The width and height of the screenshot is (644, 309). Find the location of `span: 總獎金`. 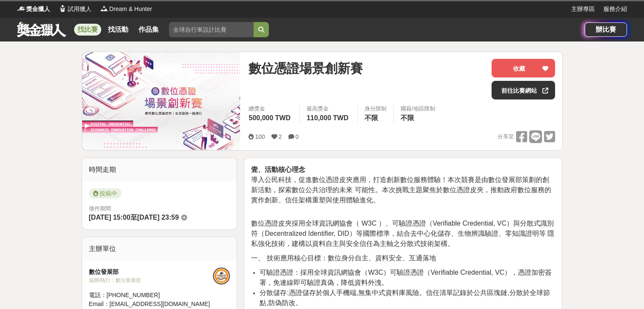

span: 總獎金 is located at coordinates (271, 109).